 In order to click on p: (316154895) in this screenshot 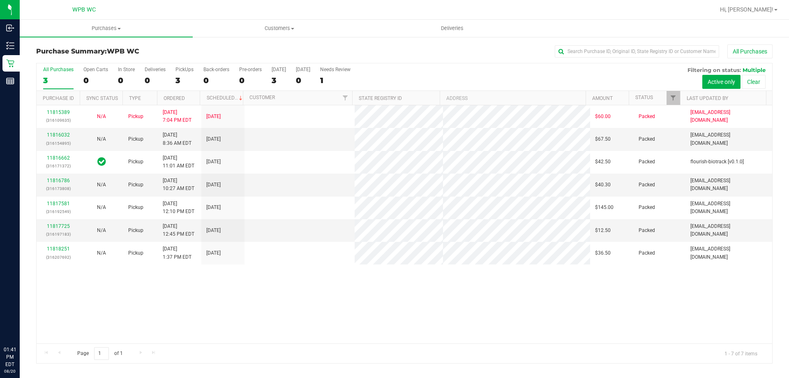, I will do `click(58, 143)`.